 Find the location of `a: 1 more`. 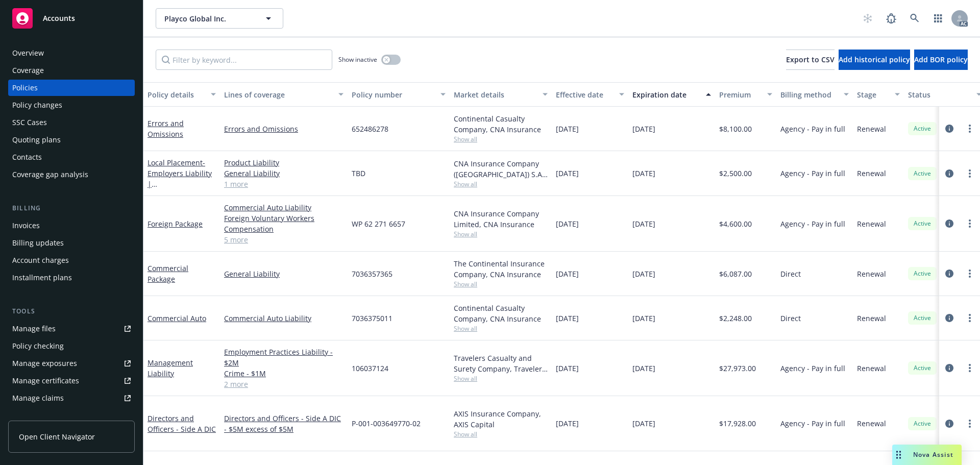

a: 1 more is located at coordinates (284, 184).